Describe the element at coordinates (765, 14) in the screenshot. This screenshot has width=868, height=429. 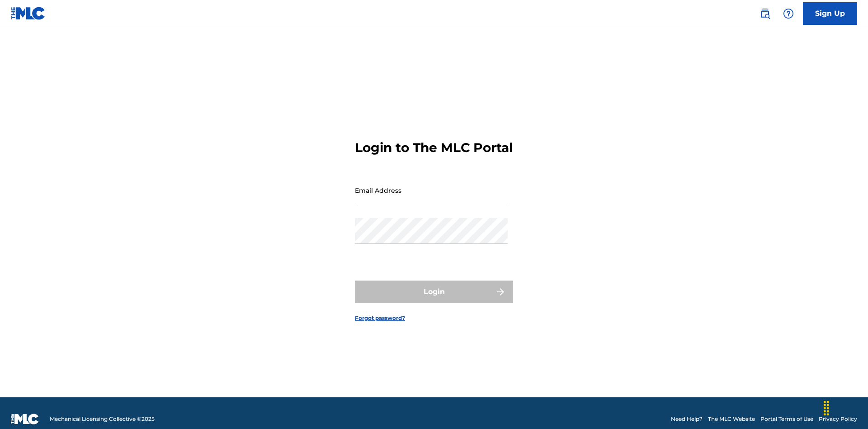
I see `a: Public Search` at that location.